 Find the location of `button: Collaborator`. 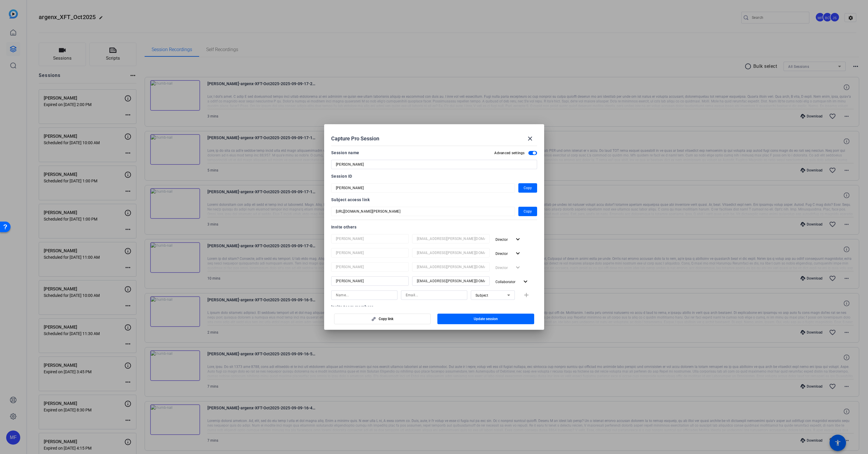

button: Collaborator is located at coordinates (512, 282).